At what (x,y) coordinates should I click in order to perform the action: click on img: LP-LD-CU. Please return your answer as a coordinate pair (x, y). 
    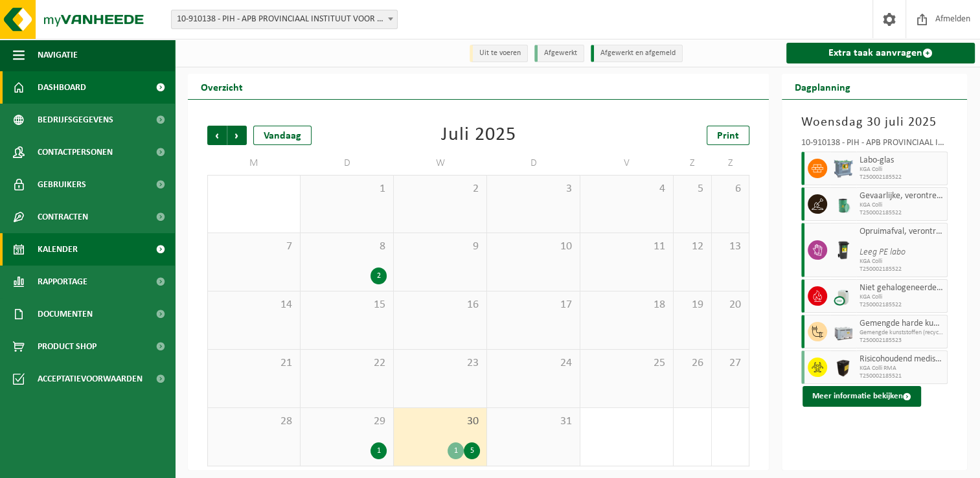
    Looking at the image, I should click on (844, 296).